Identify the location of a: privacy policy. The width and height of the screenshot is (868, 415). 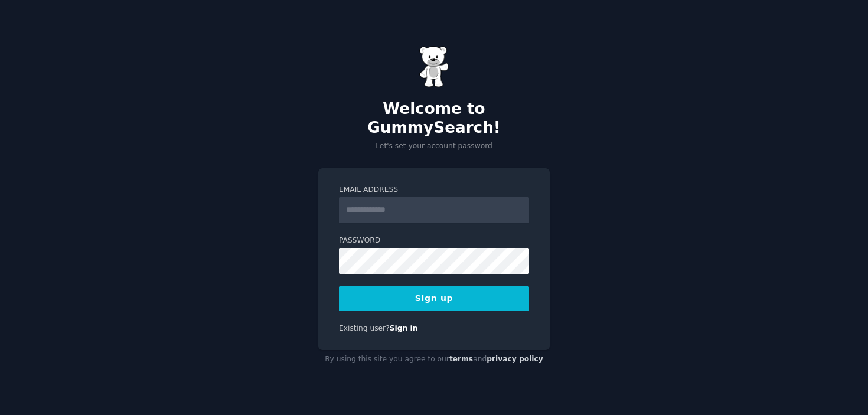
(515, 359).